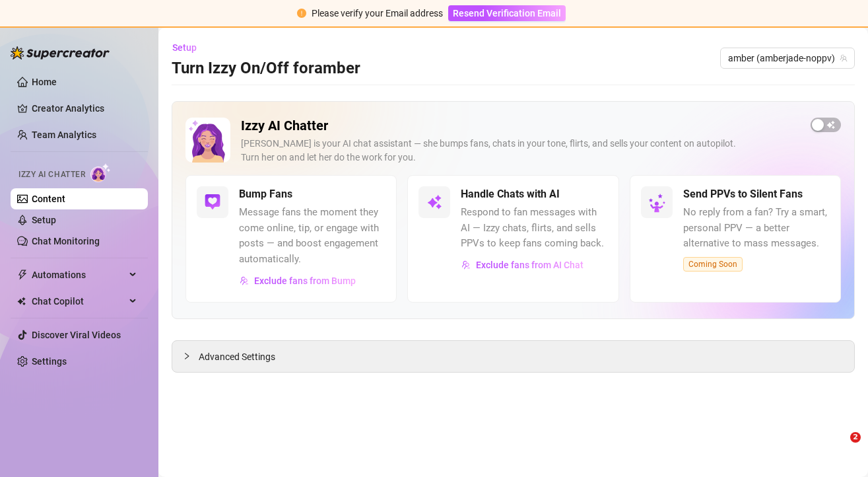 Image resolution: width=868 pixels, height=477 pixels. What do you see at coordinates (78, 301) in the screenshot?
I see `span: Chat Copilot` at bounding box center [78, 301].